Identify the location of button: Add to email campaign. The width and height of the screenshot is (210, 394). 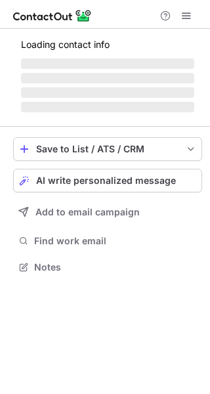
(108, 212).